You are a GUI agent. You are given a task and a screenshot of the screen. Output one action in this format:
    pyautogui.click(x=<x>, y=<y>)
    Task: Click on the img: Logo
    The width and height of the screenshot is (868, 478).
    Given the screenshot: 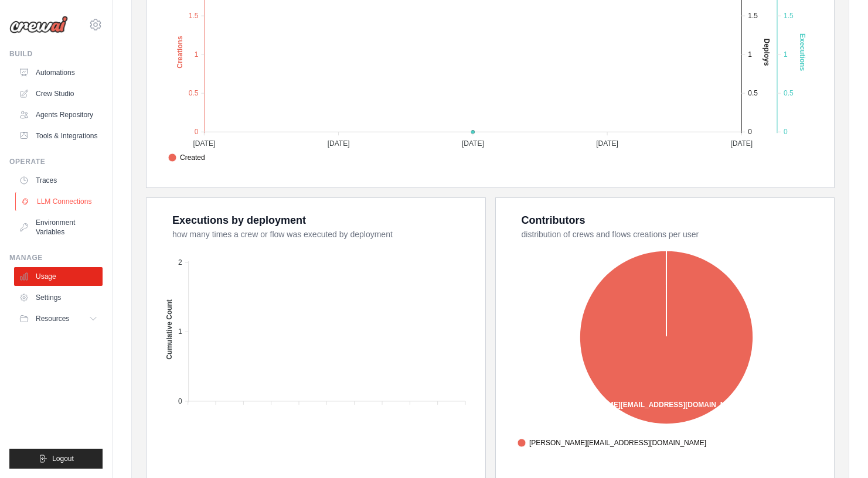 What is the action you would take?
    pyautogui.click(x=39, y=25)
    